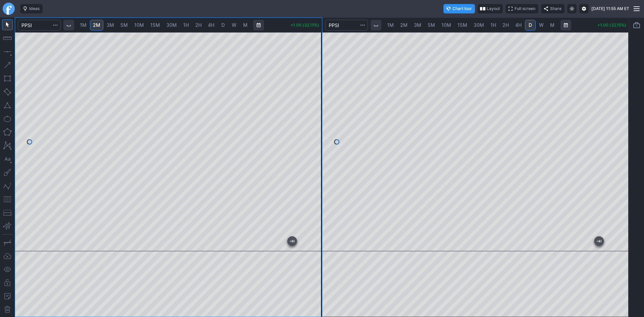 The image size is (644, 317). Describe the element at coordinates (7, 159) in the screenshot. I see `button: Text` at that location.